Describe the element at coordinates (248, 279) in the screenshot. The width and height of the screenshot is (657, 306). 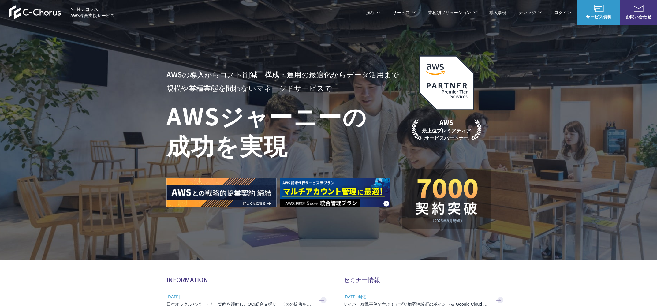
I see `h2: INFORMATION` at that location.